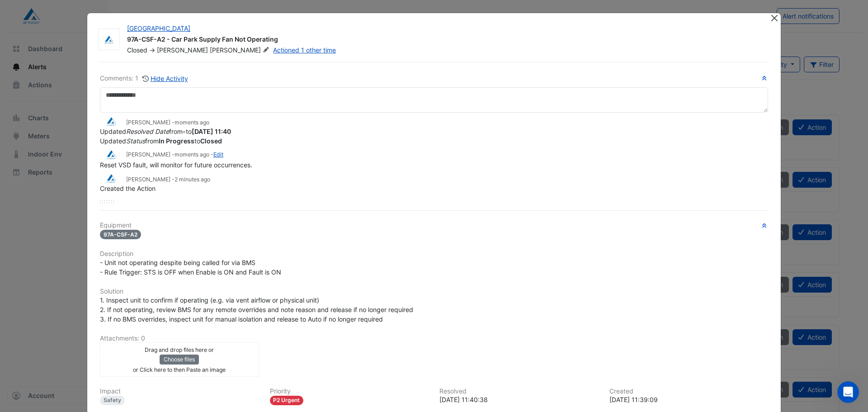  What do you see at coordinates (120, 234) in the screenshot?
I see `span: 97A-CSF-A2` at bounding box center [120, 234].